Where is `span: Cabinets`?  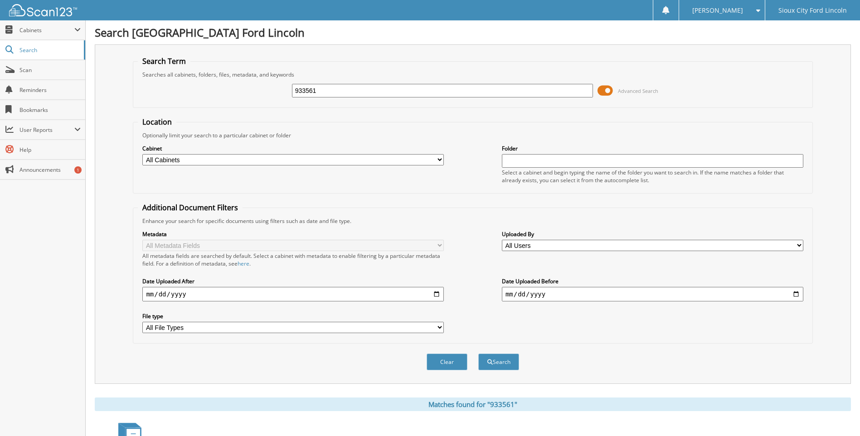
span: Cabinets is located at coordinates (47, 30).